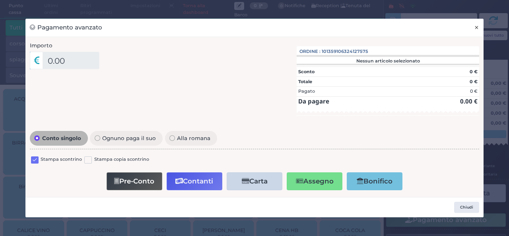 Image resolution: width=509 pixels, height=236 pixels. What do you see at coordinates (345, 51) in the screenshot?
I see `span: 101359106324127575` at bounding box center [345, 51].